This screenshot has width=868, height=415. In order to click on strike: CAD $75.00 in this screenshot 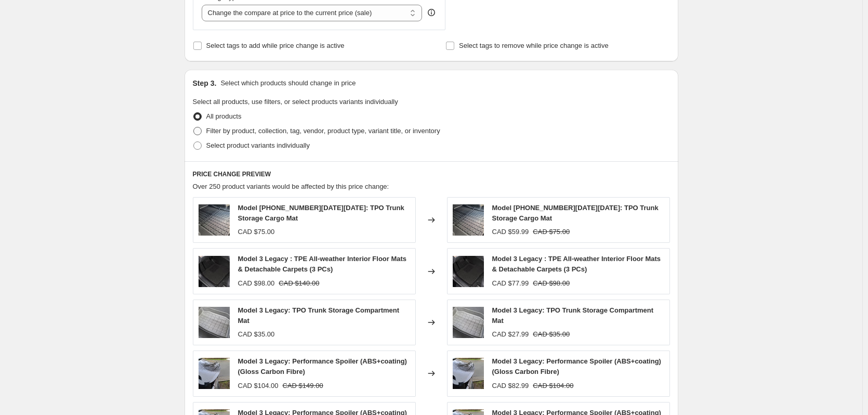, I will do `click(551, 232)`.